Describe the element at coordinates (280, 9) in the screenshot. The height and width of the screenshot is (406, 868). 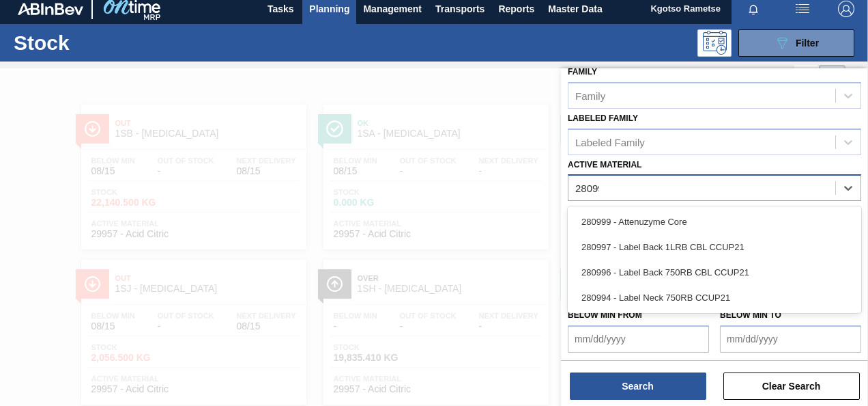
I see `span: Tasks` at that location.